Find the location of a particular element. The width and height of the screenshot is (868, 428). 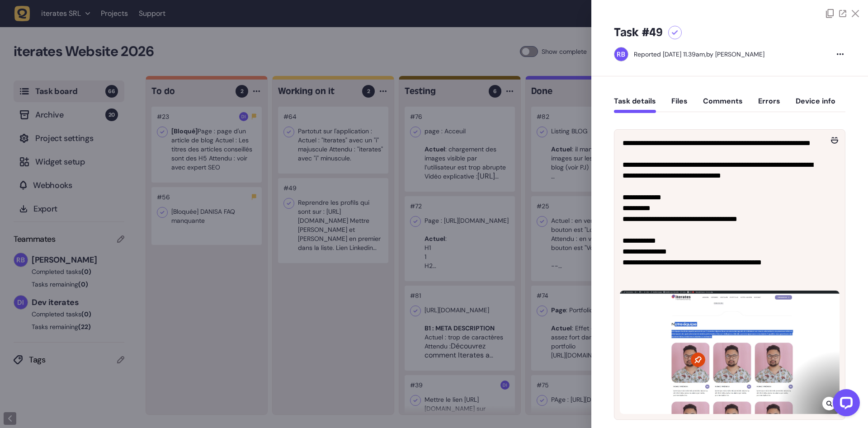

button: Task details is located at coordinates (635, 105).